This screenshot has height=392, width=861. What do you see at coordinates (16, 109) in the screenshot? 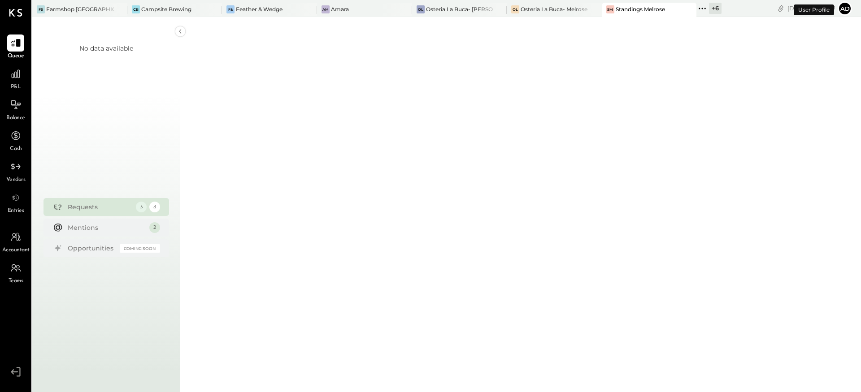
I see `a: Balance` at bounding box center [16, 109].